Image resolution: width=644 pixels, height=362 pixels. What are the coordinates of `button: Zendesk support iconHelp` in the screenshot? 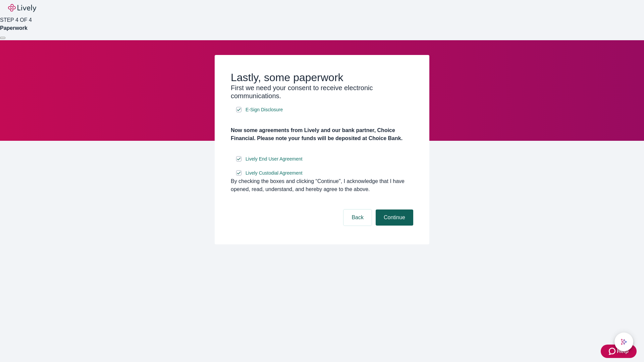 It's located at (618, 351).